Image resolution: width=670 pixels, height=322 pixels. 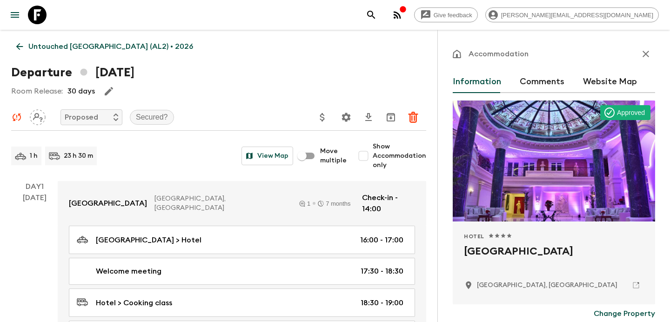 I want to click on p: Accommodation, so click(x=498, y=54).